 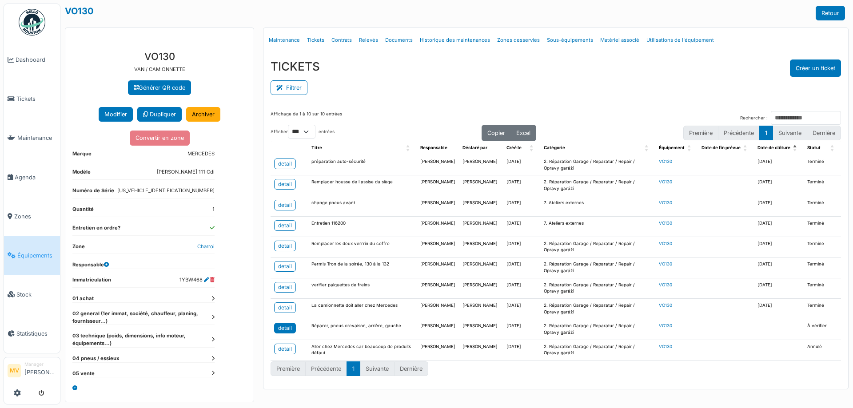 What do you see at coordinates (523, 133) in the screenshot?
I see `span: Excel` at bounding box center [523, 133].